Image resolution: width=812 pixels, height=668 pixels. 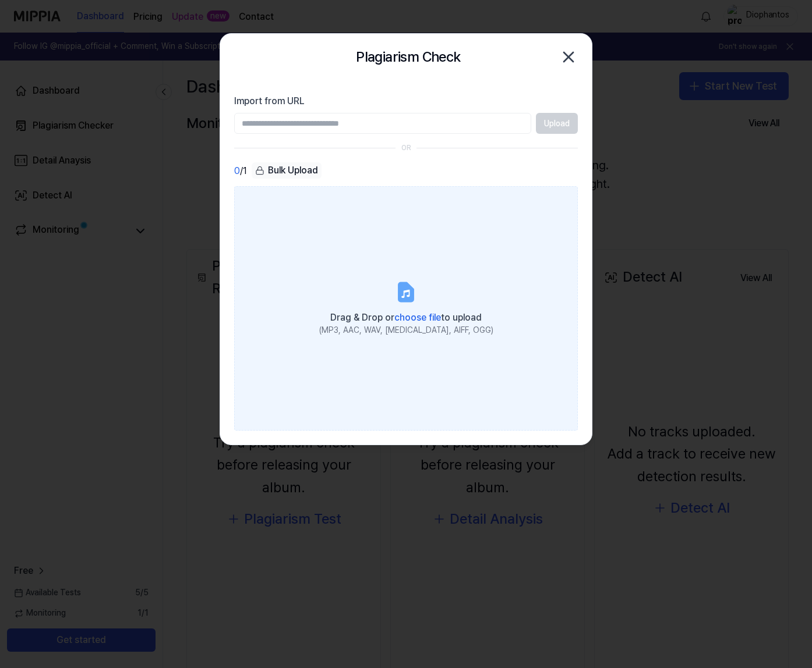 I want to click on label: Import from URL, so click(x=406, y=101).